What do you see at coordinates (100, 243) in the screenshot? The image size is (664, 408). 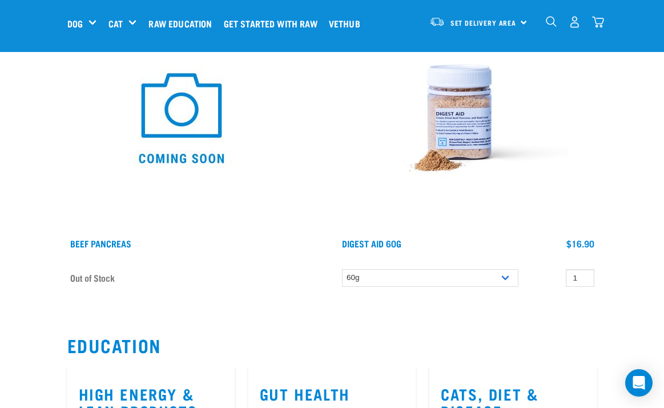 I see `a: Beef Pancreas` at bounding box center [100, 243].